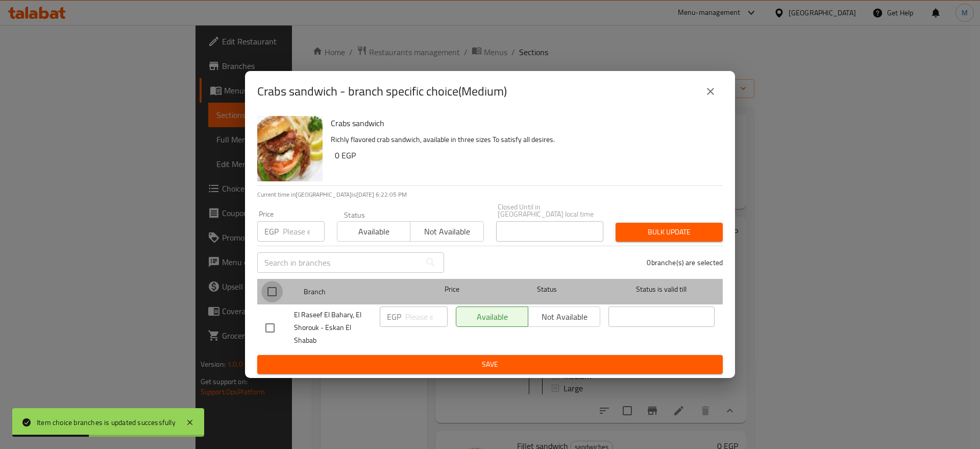  What do you see at coordinates (669, 232) in the screenshot?
I see `span: Bulk update` at bounding box center [669, 232].